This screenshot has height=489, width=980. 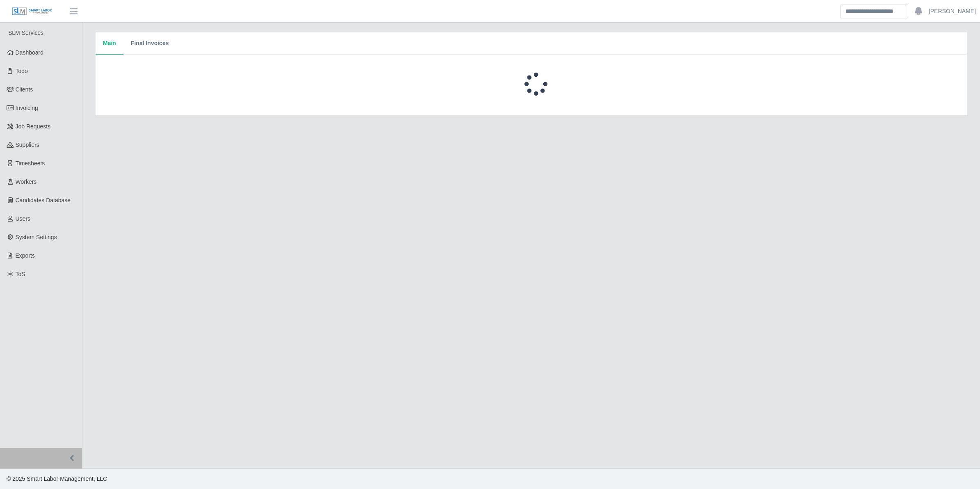 What do you see at coordinates (26, 33) in the screenshot?
I see `span: SLM Services` at bounding box center [26, 33].